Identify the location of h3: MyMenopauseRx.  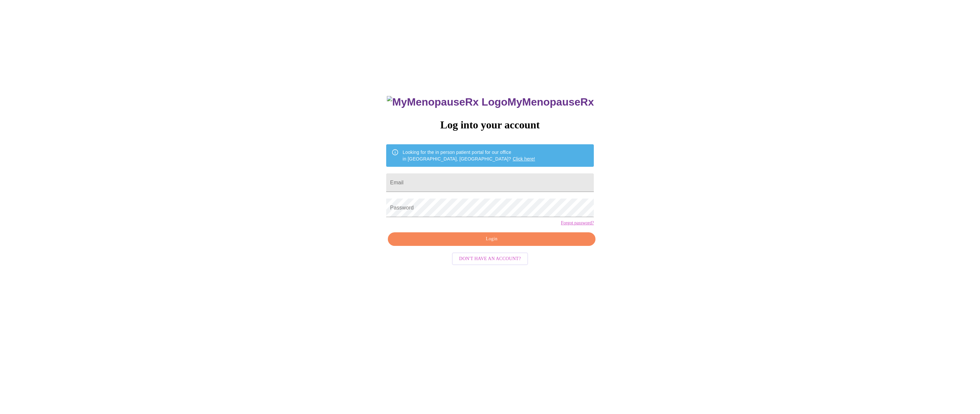
(490, 102).